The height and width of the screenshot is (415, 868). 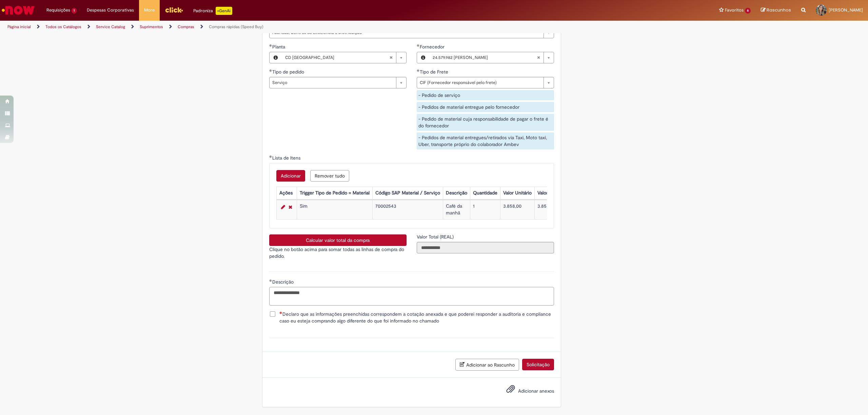 What do you see at coordinates (174, 10) in the screenshot?
I see `img: click_logo_yellow_360x200.png` at bounding box center [174, 10].